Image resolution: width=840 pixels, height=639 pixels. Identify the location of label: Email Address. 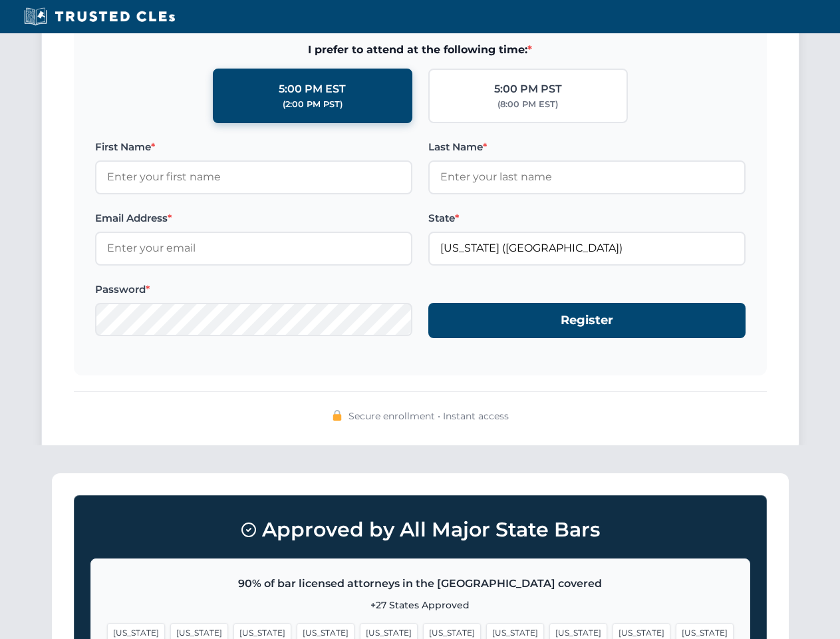
(253, 219).